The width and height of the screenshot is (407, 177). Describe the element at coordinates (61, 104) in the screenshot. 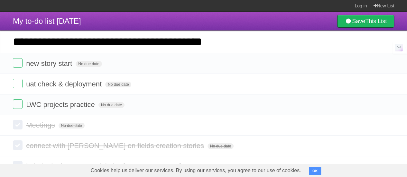

I see `span: LWC projects practice` at that location.